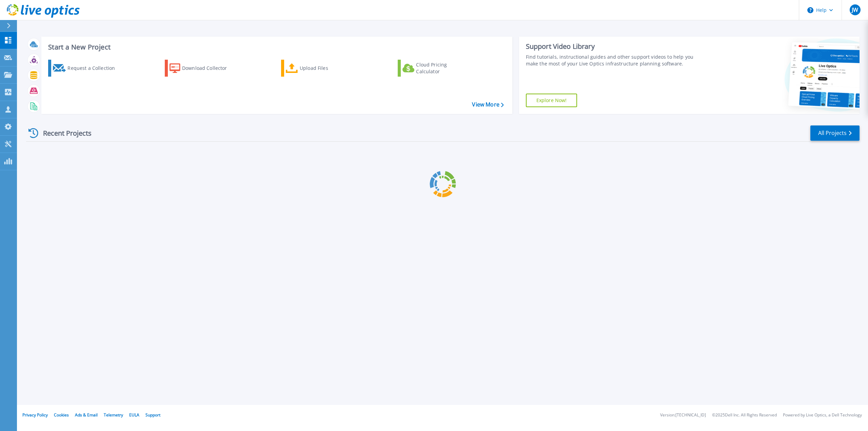 The width and height of the screenshot is (868, 431). I want to click on div: Cloud Pricing Calculator, so click(443, 68).